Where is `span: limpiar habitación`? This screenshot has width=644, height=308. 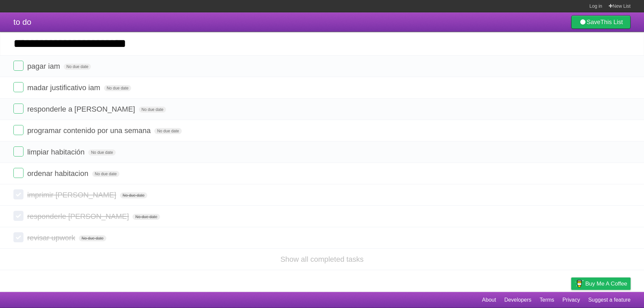
span: limpiar habitación is located at coordinates (57, 152).